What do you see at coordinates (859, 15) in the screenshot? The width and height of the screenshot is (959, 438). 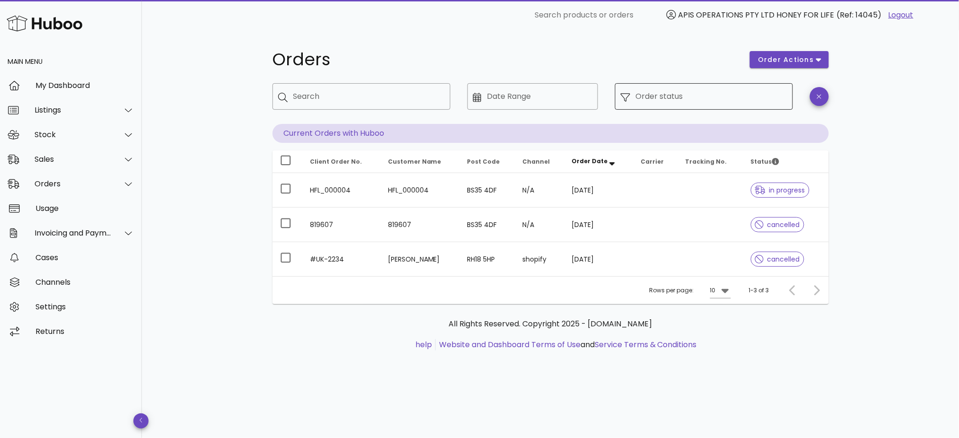 I see `span: (Ref: 14045)` at bounding box center [859, 15].